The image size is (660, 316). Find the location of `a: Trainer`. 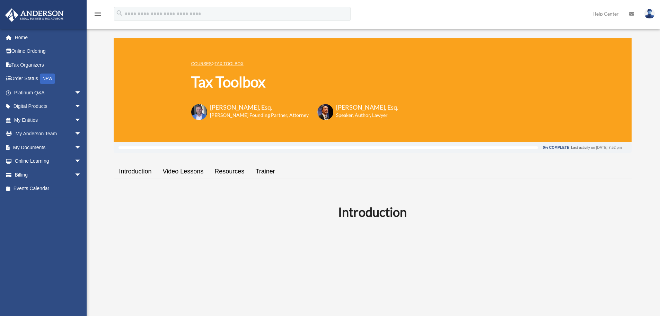

a: Trainer is located at coordinates (265, 171).